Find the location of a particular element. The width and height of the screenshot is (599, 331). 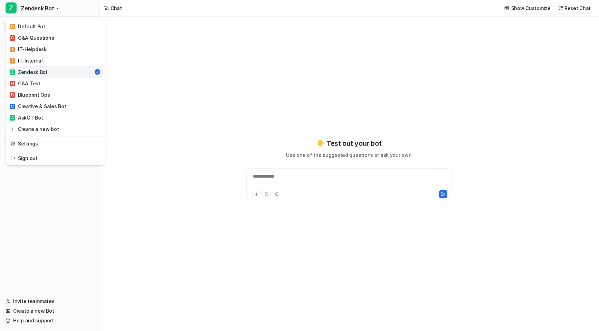

div: AskGT Bot is located at coordinates (26, 117).